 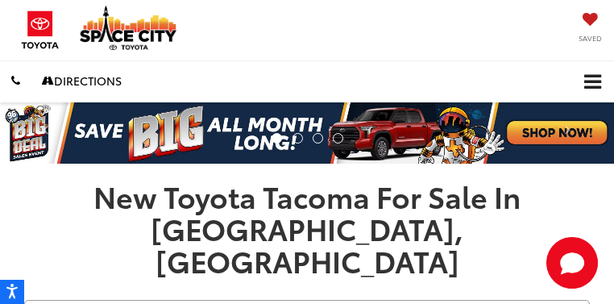 I want to click on img: Toyota, so click(x=40, y=30).